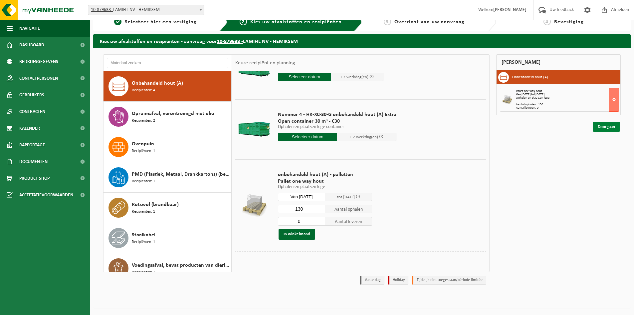 This screenshot has width=634, height=315. What do you see at coordinates (32, 111) in the screenshot?
I see `span: Contracten` at bounding box center [32, 111].